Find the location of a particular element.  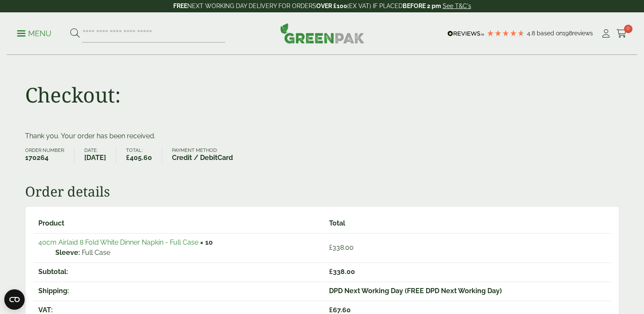

bdi: 338.00 is located at coordinates (342, 247).